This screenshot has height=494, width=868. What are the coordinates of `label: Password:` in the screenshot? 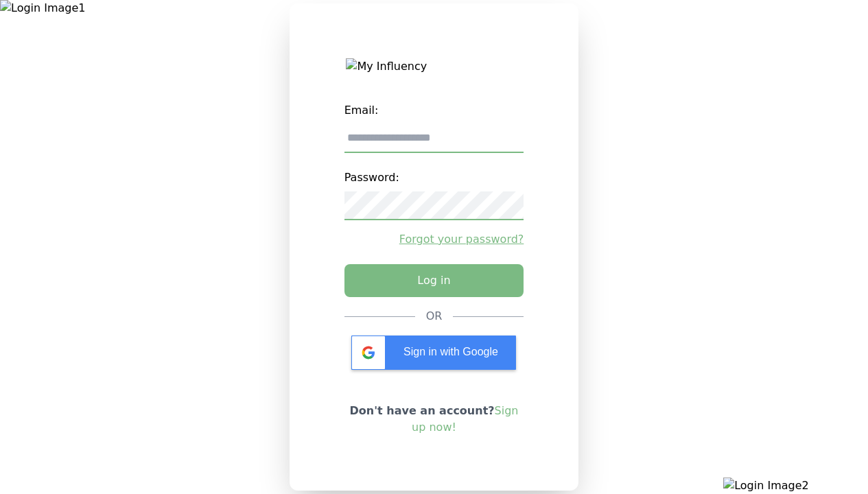 It's located at (434, 178).